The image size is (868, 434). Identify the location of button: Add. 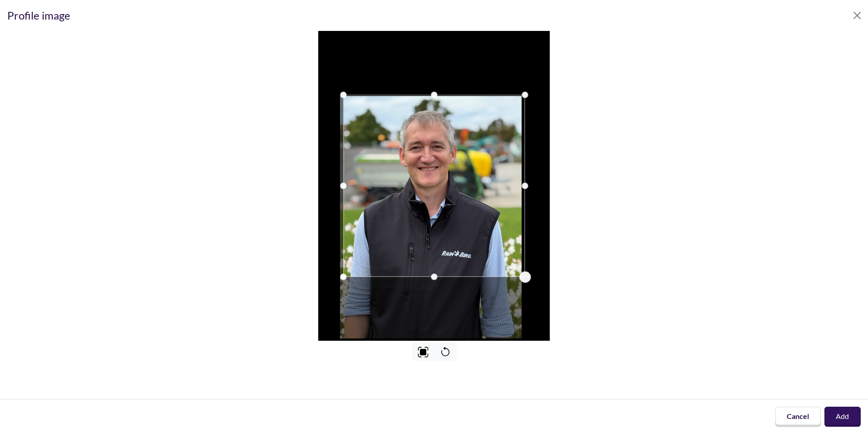
(843, 416).